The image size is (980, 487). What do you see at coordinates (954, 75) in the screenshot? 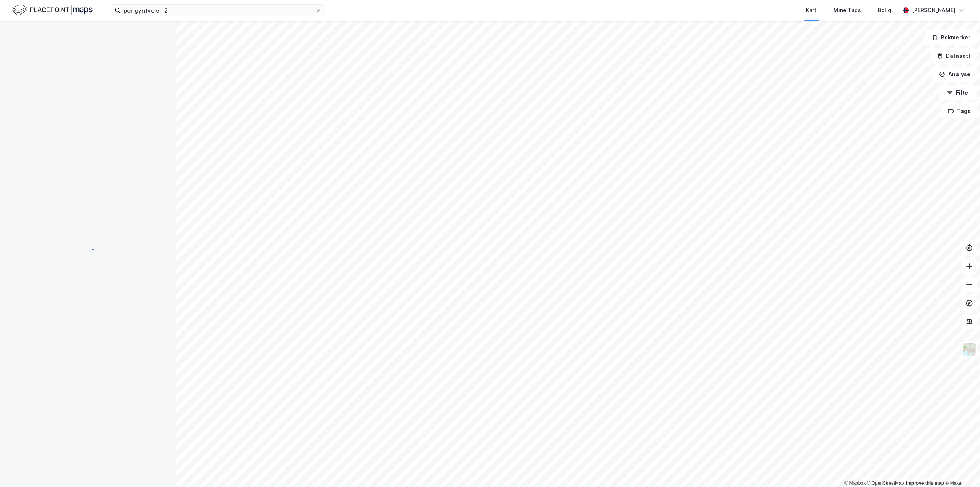
I see `button: Analyse` at bounding box center [954, 75].